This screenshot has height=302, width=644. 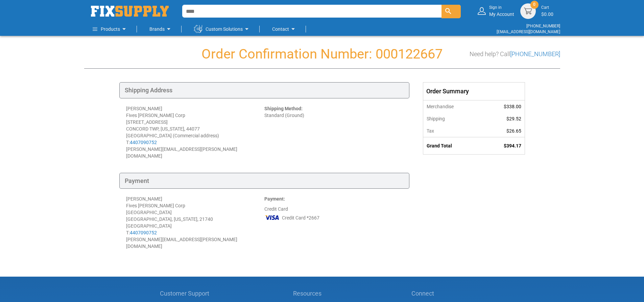 What do you see at coordinates (512, 107) in the screenshot?
I see `span: $338.00` at bounding box center [512, 107].